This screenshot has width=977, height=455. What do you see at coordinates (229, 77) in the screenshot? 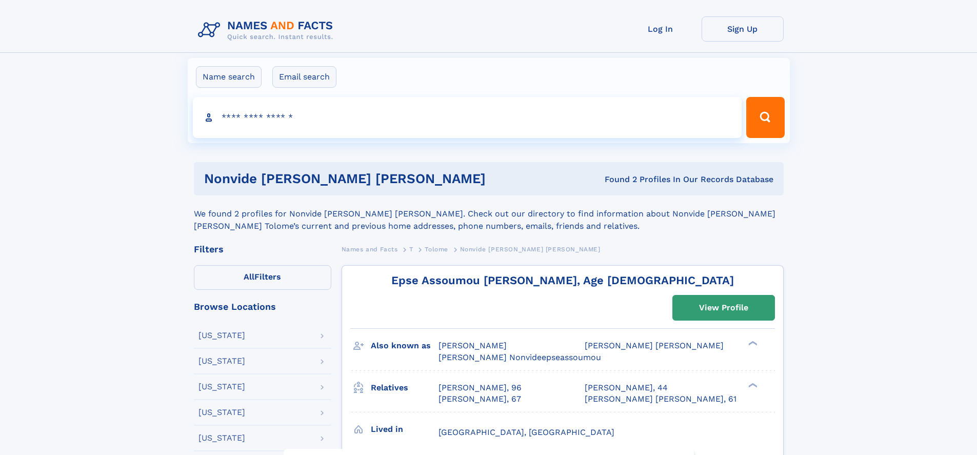
I see `label: Name search` at bounding box center [229, 77].